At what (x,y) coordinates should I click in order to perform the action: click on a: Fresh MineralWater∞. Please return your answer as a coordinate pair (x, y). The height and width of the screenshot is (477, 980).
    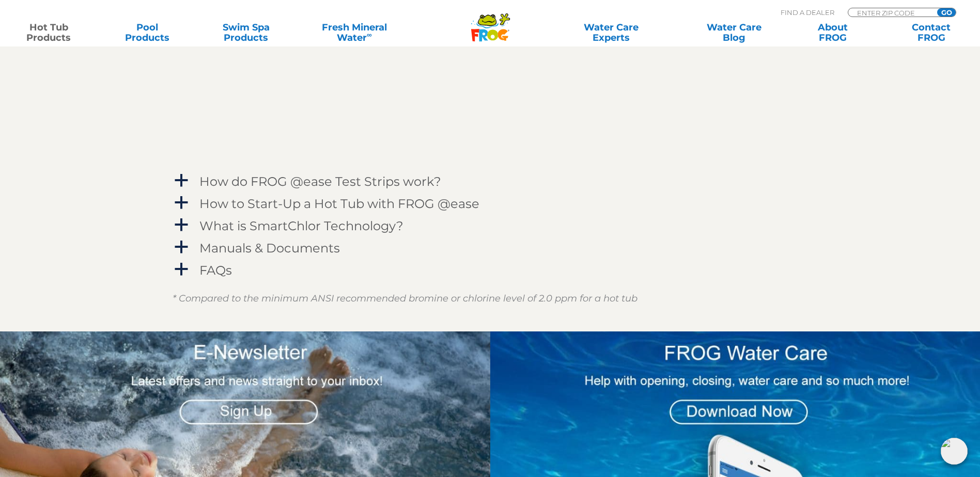
    Looking at the image, I should click on (354, 32).